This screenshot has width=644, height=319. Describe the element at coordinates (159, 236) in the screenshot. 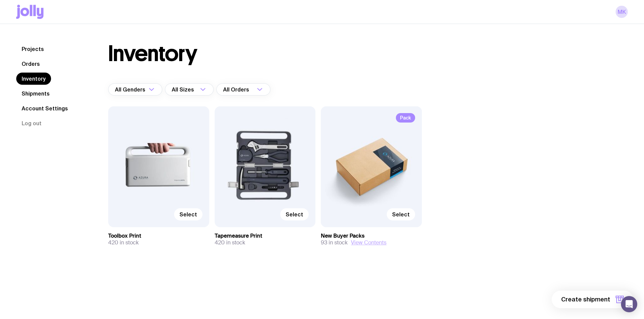

I see `h3: Toolbox Print` at that location.